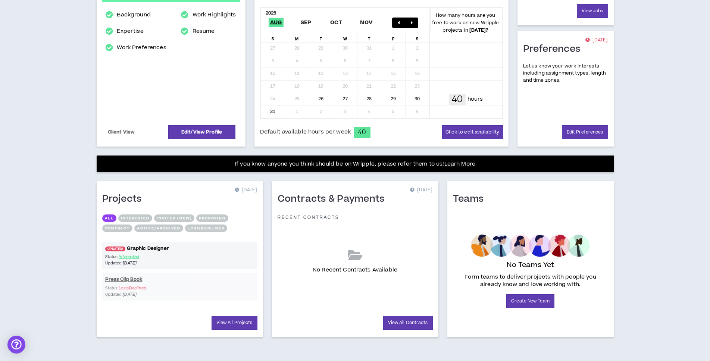 The height and width of the screenshot is (361, 710). I want to click on a: Background, so click(134, 15).